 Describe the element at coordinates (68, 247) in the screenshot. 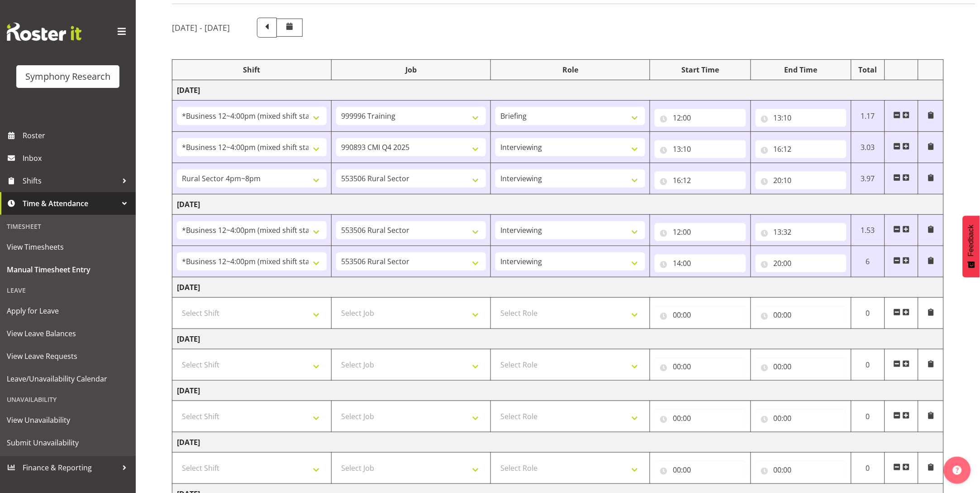

I see `a: View Timesheets` at that location.